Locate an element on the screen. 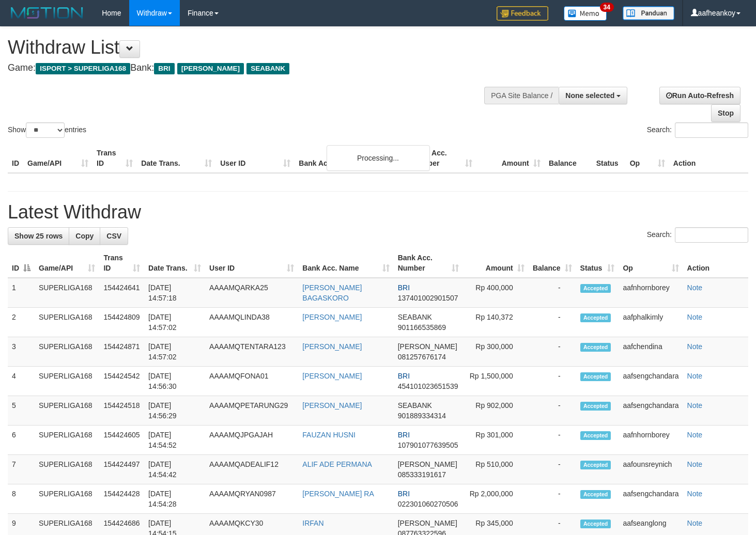  th: ID: activate to sort column descending is located at coordinates (21, 263).